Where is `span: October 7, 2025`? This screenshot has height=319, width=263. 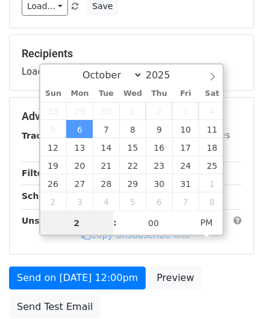
span: October 7, 2025 is located at coordinates (106, 129).